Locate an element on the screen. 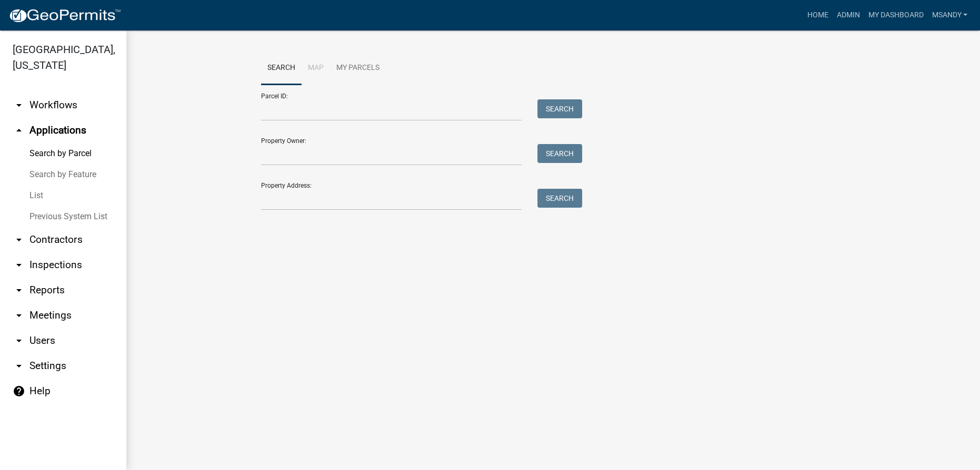  a: Search is located at coordinates (281, 68).